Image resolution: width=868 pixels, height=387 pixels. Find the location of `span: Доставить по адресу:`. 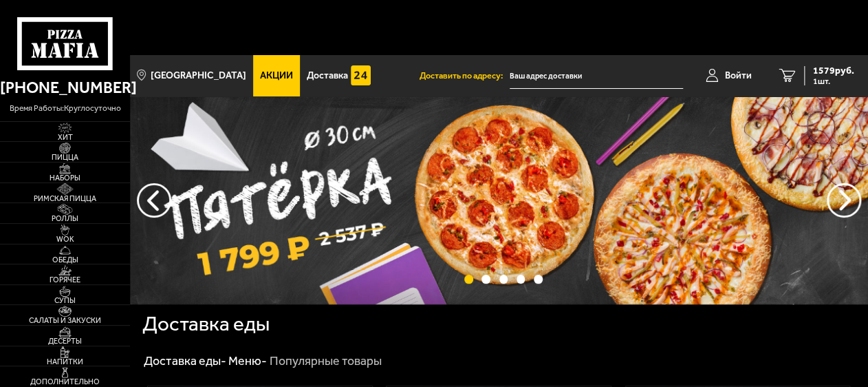

span: Доставить по адресу: is located at coordinates (464, 75).